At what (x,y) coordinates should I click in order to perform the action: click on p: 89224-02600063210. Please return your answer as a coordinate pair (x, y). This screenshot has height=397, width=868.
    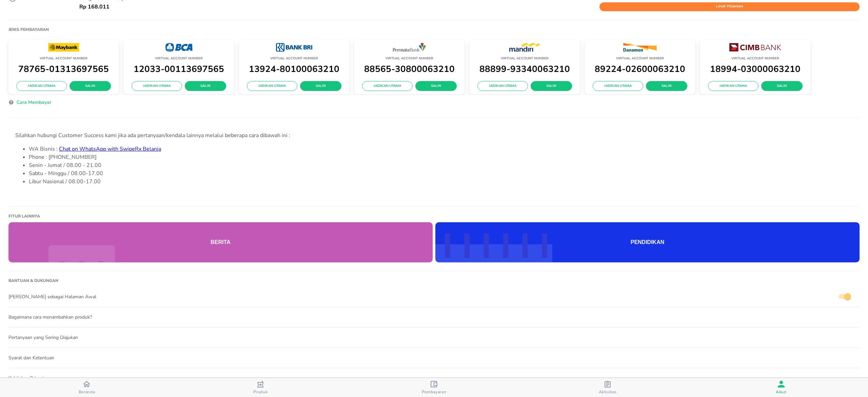
    Looking at the image, I should click on (640, 69).